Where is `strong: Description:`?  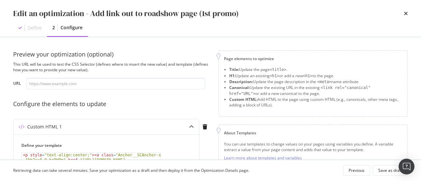 strong: Description: is located at coordinates (241, 82).